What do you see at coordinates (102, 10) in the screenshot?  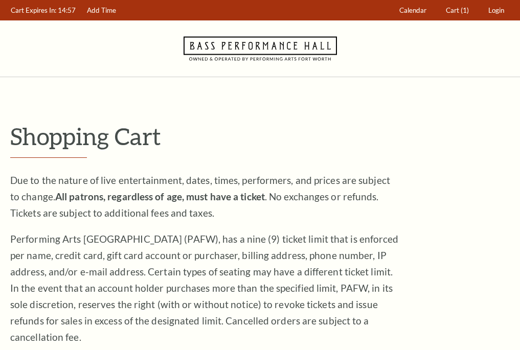 I see `a: Add Time` at bounding box center [102, 10].